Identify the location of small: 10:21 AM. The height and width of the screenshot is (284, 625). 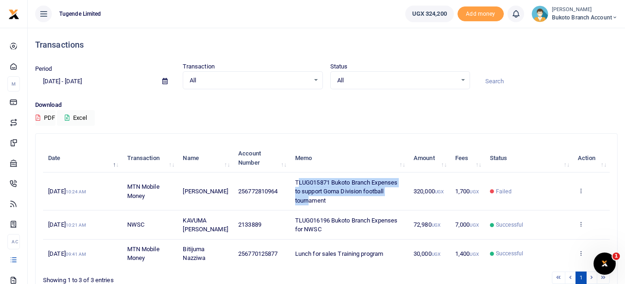
(76, 225).